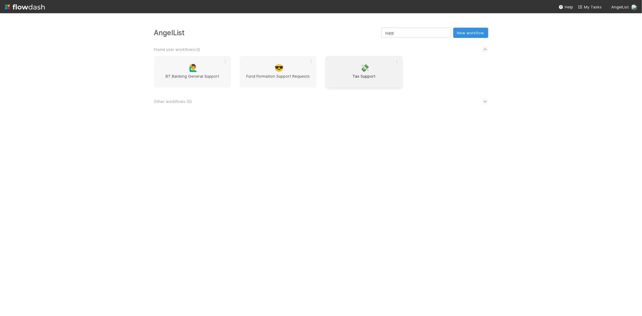 The height and width of the screenshot is (316, 642). Describe the element at coordinates (589, 7) in the screenshot. I see `span: My Tasks` at that location.